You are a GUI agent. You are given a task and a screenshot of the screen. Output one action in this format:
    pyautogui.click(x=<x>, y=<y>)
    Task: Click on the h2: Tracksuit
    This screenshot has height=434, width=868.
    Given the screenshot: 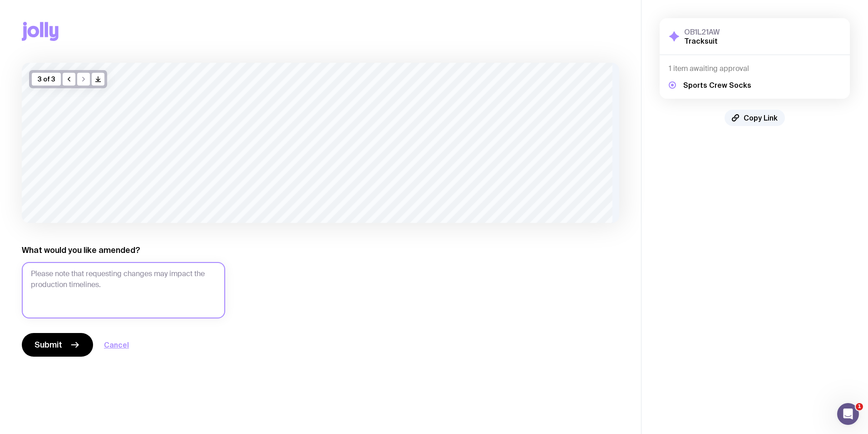 What is the action you would take?
    pyautogui.click(x=702, y=41)
    